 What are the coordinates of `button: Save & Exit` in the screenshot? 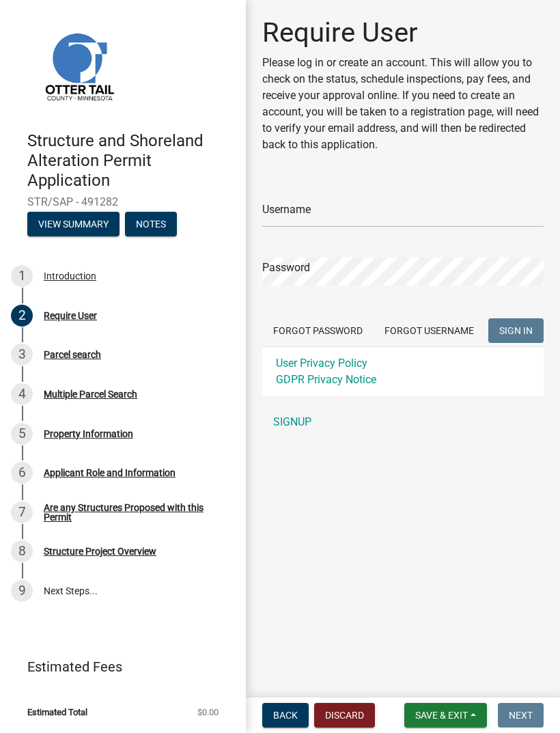 It's located at (445, 715).